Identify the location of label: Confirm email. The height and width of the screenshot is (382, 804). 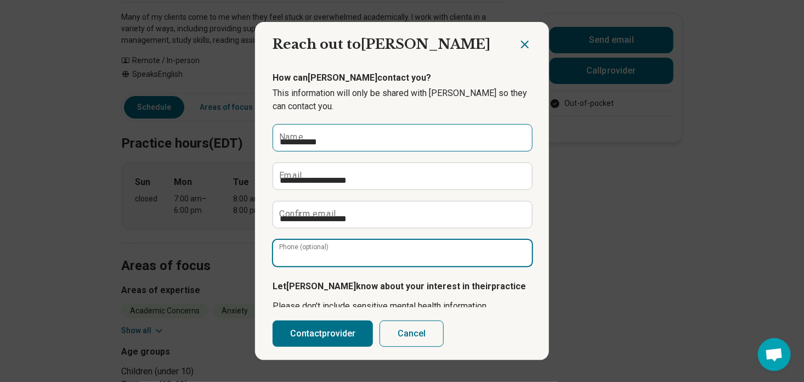
(307, 214).